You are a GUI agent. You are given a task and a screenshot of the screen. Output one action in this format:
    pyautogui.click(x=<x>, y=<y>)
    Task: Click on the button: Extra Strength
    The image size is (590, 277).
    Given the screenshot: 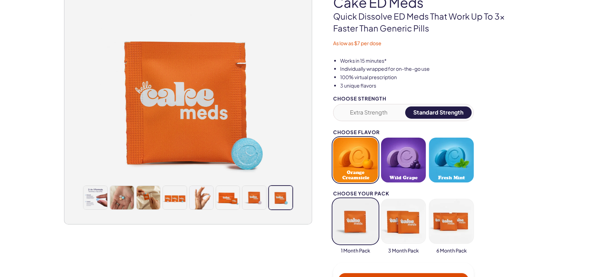 What is the action you would take?
    pyautogui.click(x=369, y=112)
    